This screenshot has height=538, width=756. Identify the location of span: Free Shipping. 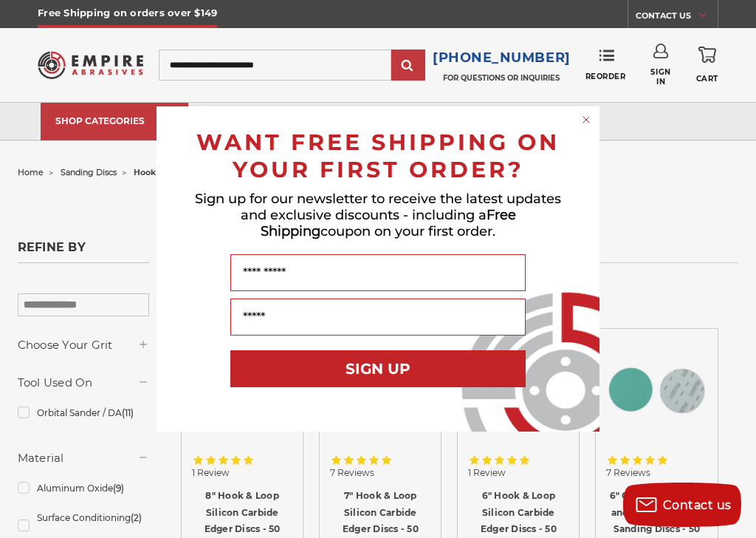
(389, 223).